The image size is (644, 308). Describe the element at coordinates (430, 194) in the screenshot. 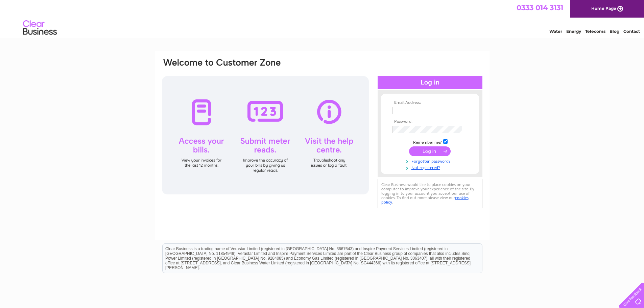

I see `div: Clear Business would like to place cookies on your computer to improve your experience of the sit...` at that location.